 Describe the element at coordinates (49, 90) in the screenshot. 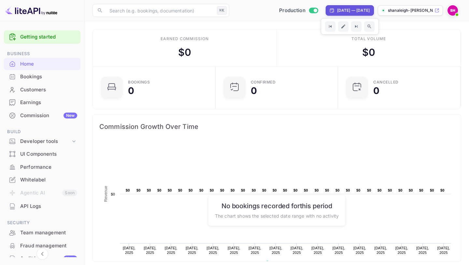

I see `div: Customers` at that location.